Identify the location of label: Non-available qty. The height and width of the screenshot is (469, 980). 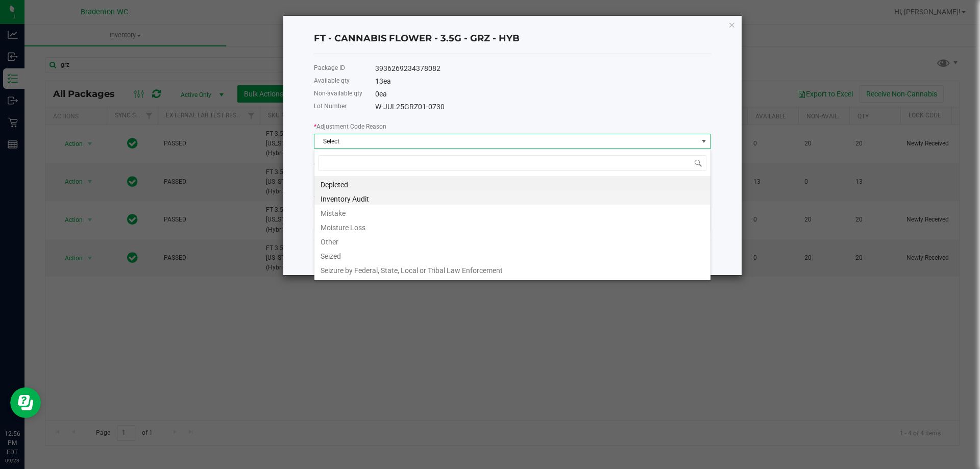
(338, 94).